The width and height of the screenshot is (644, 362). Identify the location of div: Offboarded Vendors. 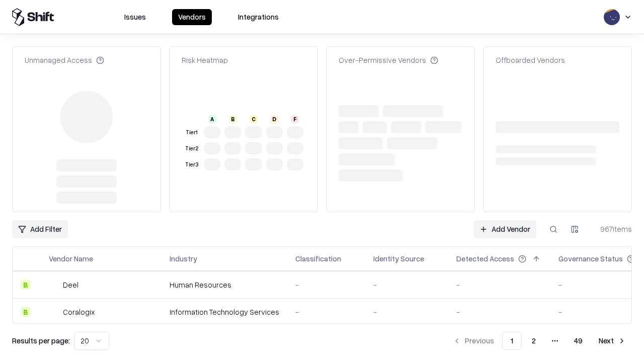
(531, 60).